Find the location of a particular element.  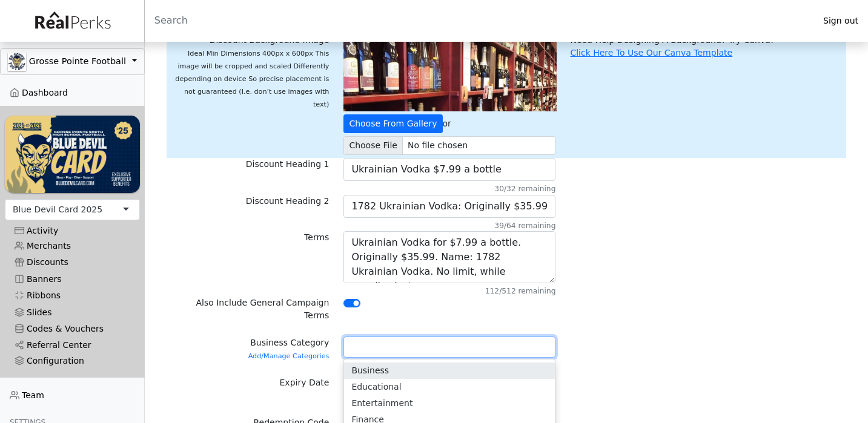

label: Also Include General Campaign Terms is located at coordinates (251, 309).